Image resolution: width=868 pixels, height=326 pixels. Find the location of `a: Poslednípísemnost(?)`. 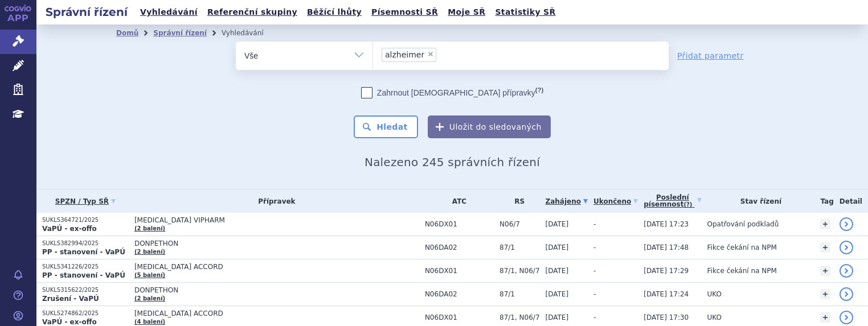

a: Poslednípísemnost(?) is located at coordinates (672, 201).